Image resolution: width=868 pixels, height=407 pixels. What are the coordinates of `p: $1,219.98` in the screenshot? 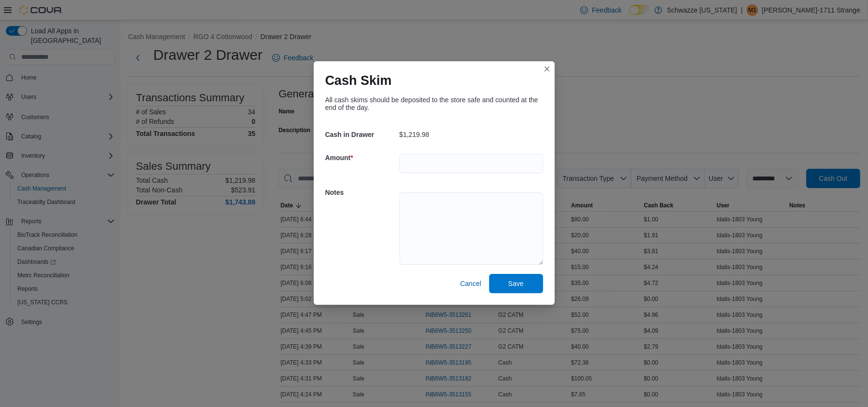 It's located at (415, 135).